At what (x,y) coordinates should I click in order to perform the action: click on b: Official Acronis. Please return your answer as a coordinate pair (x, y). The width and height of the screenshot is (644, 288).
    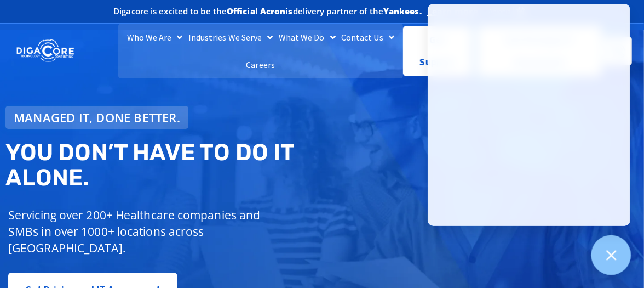
    Looking at the image, I should click on (260, 11).